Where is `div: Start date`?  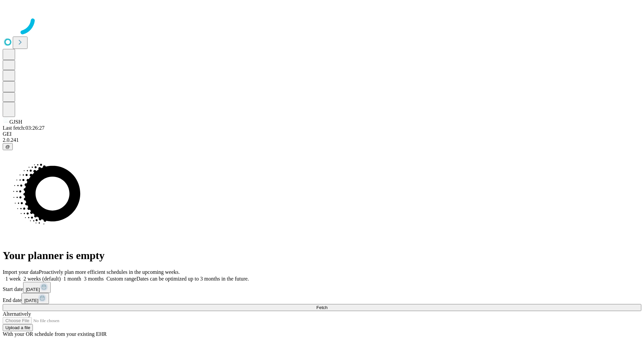 div: Start date is located at coordinates (322, 287).